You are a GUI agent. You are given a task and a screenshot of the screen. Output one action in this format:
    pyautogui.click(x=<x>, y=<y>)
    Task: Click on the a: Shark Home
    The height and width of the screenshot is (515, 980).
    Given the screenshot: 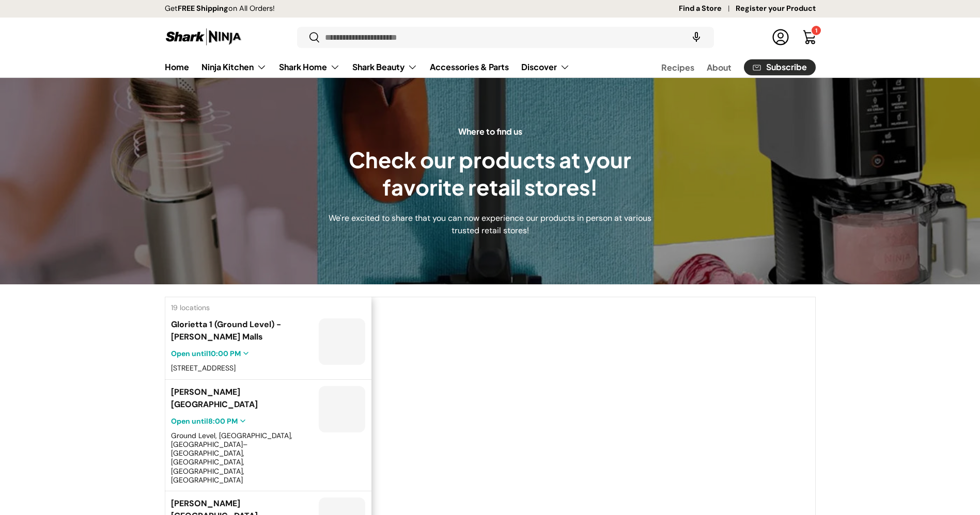 What is the action you would take?
    pyautogui.click(x=309, y=67)
    